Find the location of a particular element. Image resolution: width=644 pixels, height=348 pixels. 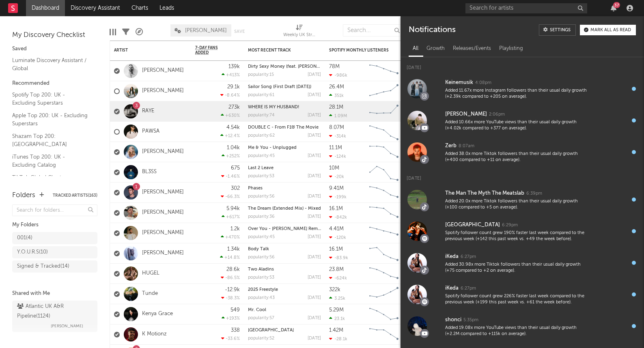

div: Spotify follower count grew 190% faster last week compared to the previous week (+142 this past w... is located at coordinates (517, 236).